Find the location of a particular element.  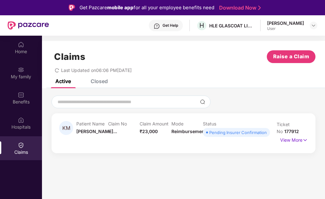

strong: mobile app is located at coordinates (120, 7).